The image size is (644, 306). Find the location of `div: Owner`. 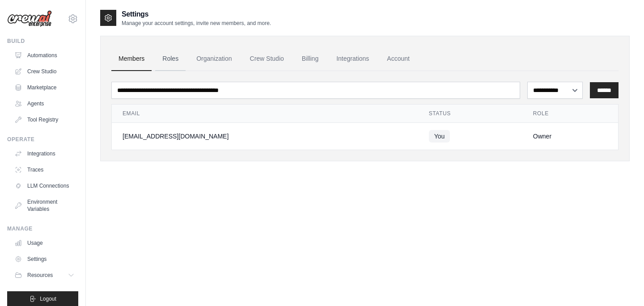

div: Owner is located at coordinates (570, 136).